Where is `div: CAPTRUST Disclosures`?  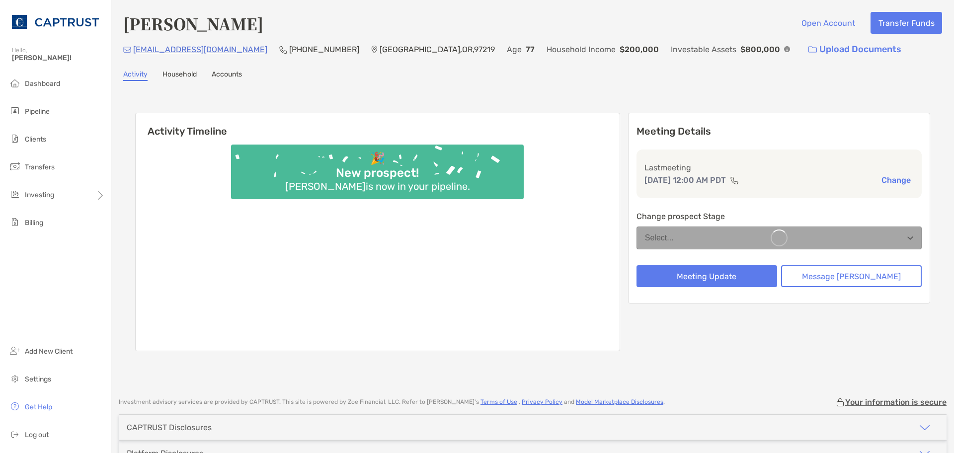
div: CAPTRUST Disclosures is located at coordinates (169, 428).